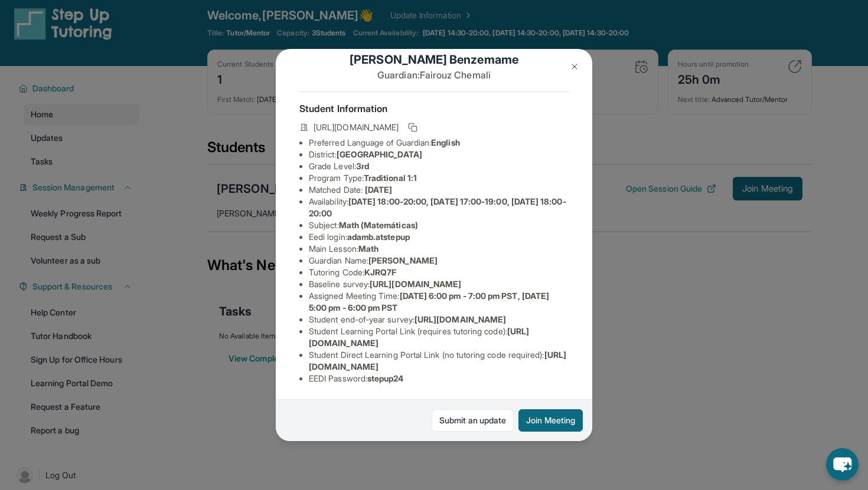 This screenshot has width=868, height=490. What do you see at coordinates (439, 238) in the screenshot?
I see `li: Eedi login :` at bounding box center [439, 238].